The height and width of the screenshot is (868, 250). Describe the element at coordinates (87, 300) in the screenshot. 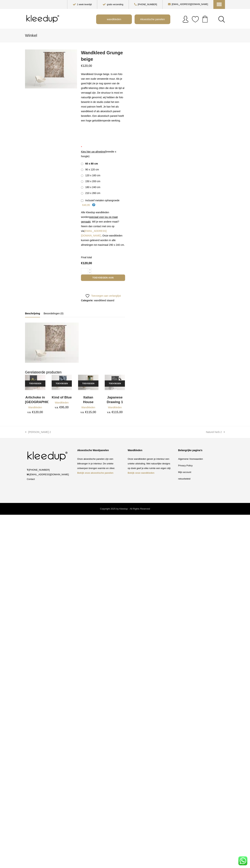

I see `span: Categorie:` at that location.